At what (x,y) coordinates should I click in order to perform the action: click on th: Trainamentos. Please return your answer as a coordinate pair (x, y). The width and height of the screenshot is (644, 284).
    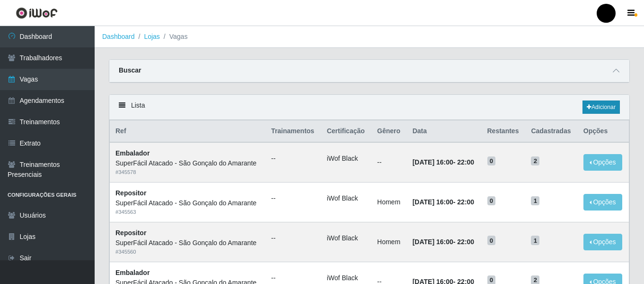
    Looking at the image, I should click on (293, 131).